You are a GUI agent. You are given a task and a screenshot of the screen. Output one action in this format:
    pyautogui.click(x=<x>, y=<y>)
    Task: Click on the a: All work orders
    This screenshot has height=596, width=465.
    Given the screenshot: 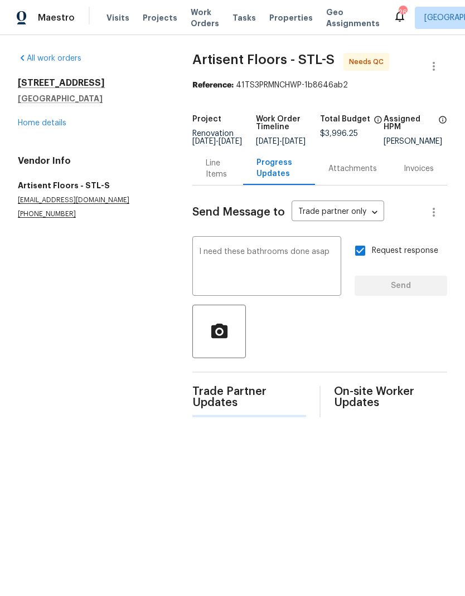 What is the action you would take?
    pyautogui.click(x=50, y=59)
    